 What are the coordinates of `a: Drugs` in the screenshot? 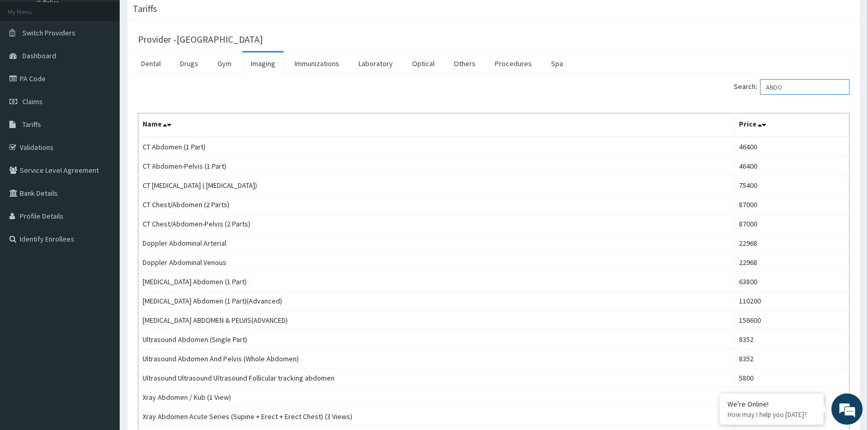 It's located at (189, 63).